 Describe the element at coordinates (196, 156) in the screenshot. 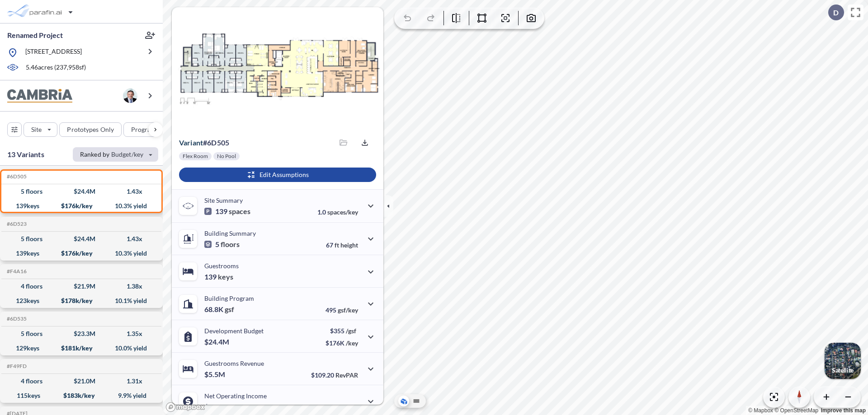

I see `p: Flex Room` at that location.